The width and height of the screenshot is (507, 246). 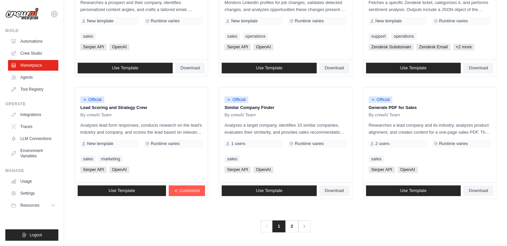 I want to click on a: marketing, so click(x=110, y=159).